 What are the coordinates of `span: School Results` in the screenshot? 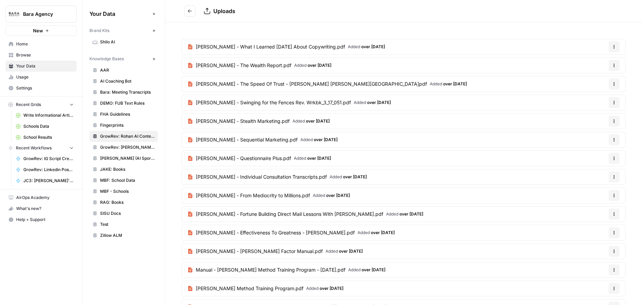 It's located at (49, 137).